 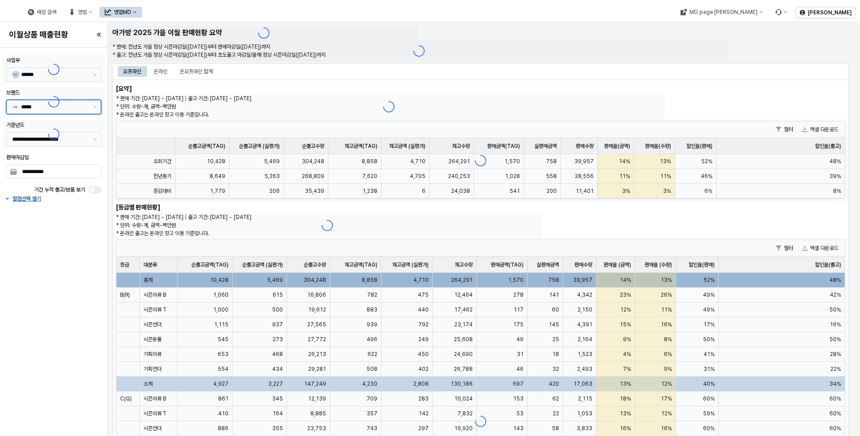 I want to click on button: 영업, so click(x=81, y=12).